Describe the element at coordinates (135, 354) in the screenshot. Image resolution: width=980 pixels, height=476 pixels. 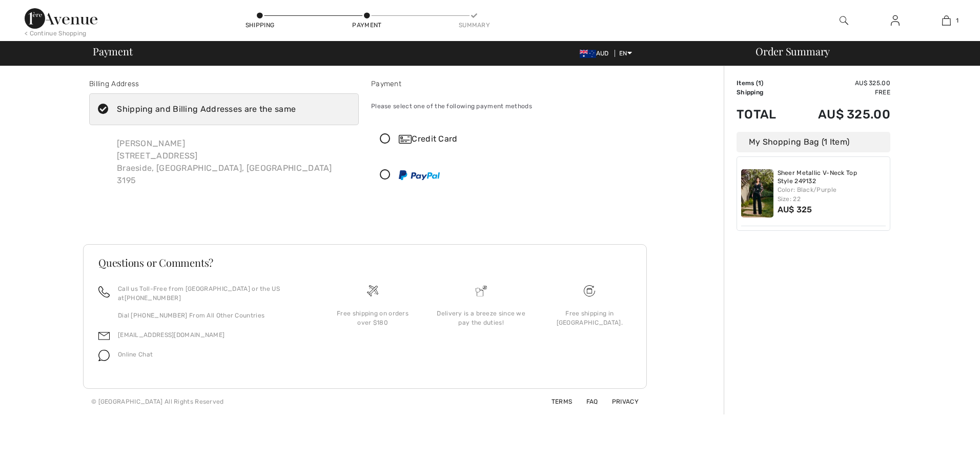
I see `span: Online Chat` at that location.